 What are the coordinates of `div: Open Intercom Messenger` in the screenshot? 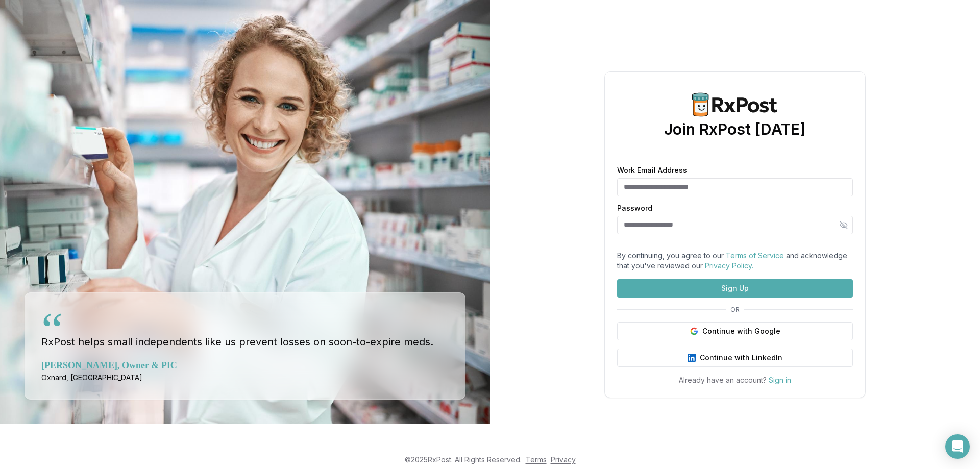 It's located at (957, 446).